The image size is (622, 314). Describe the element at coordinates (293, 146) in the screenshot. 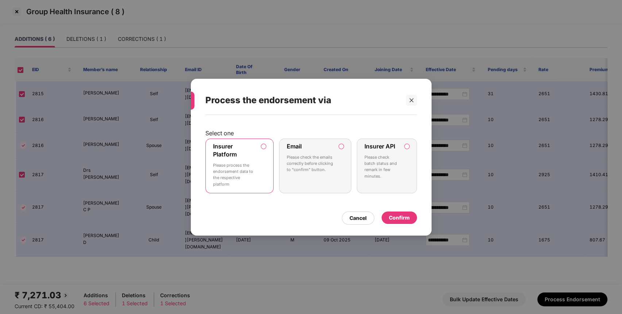

I see `label: Email` at that location.